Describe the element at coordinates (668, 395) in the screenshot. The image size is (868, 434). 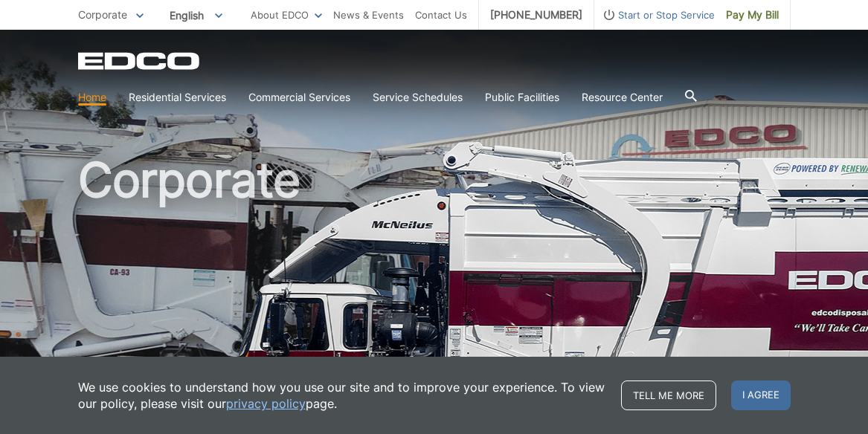
I see `a: Tell me more` at that location.